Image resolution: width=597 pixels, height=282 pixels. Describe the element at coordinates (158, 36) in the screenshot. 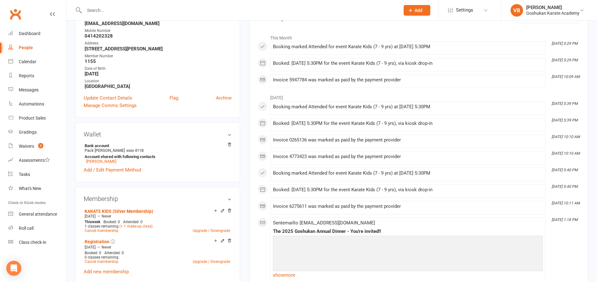

I see `strong: 0414202328` at that location.